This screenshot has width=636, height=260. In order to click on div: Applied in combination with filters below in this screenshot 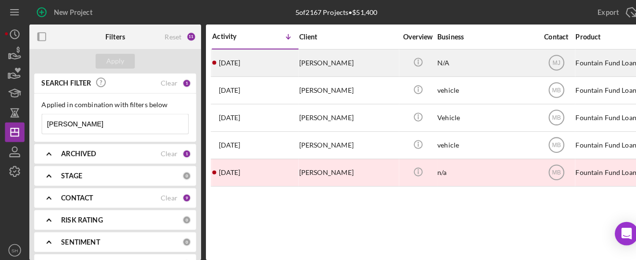, I will do `click(113, 103)`.